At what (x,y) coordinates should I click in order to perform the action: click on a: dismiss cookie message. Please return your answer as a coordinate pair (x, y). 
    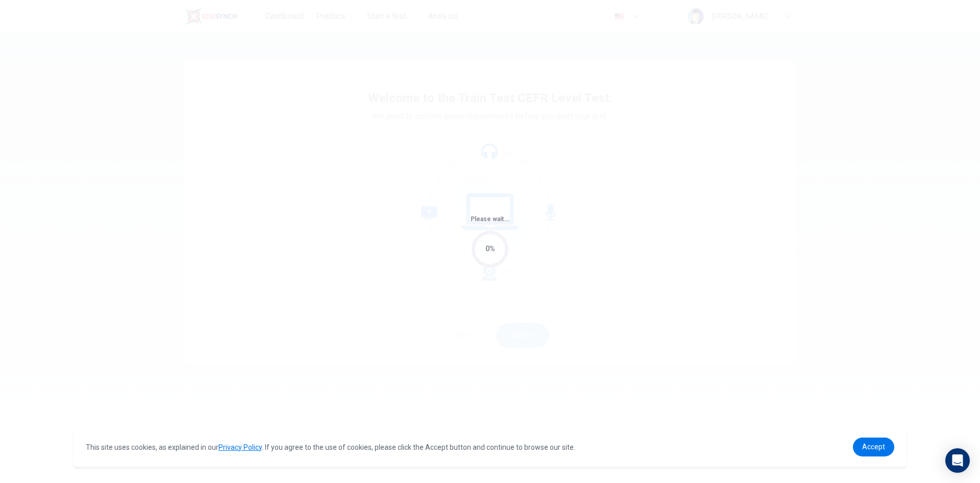
    Looking at the image, I should click on (873, 447).